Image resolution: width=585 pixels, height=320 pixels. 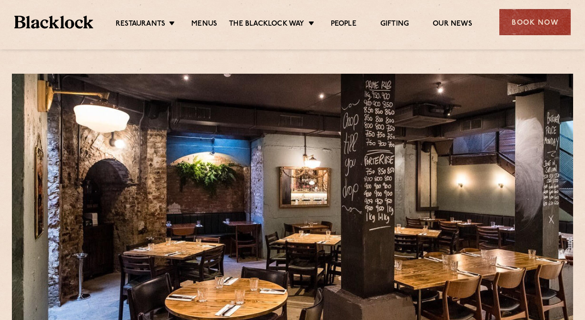 What do you see at coordinates (54, 22) in the screenshot?
I see `img: BL_Textured_Logo-footer-cropped.svg` at bounding box center [54, 22].